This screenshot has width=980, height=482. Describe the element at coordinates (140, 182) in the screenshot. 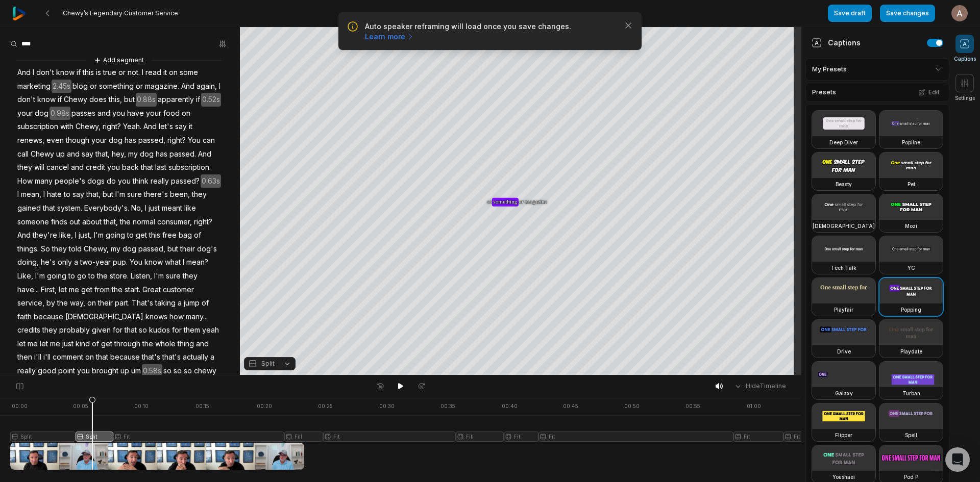

I see `span: think` at that location.